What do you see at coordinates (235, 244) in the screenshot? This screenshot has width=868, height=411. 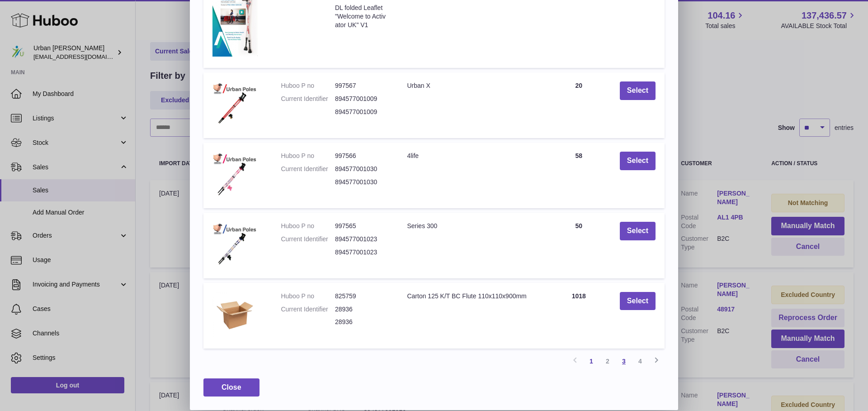 I see `img: Series 300` at bounding box center [235, 244].